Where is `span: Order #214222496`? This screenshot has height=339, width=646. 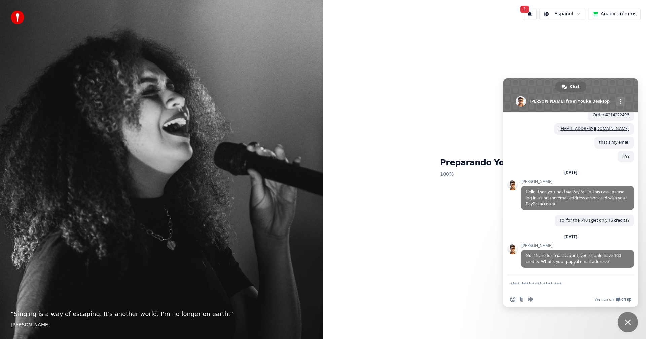
span: Order #214222496 is located at coordinates (610, 115).